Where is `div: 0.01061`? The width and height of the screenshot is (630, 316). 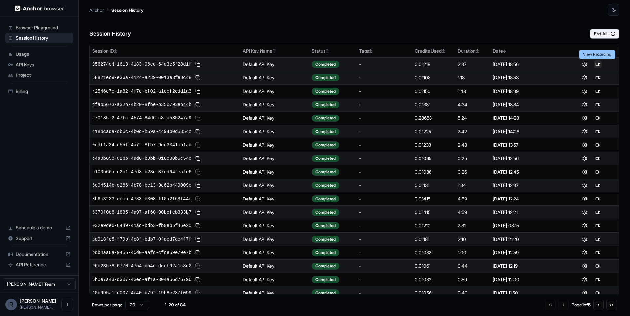
div: 0.01061 is located at coordinates (434, 266).